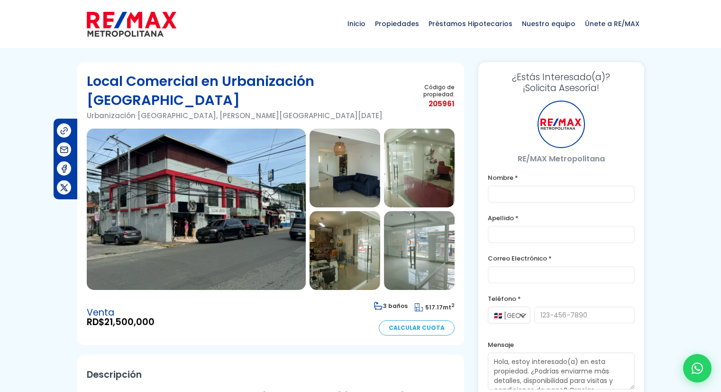 The height and width of the screenshot is (392, 721). Describe the element at coordinates (428, 103) in the screenshot. I see `span: 205961` at that location.